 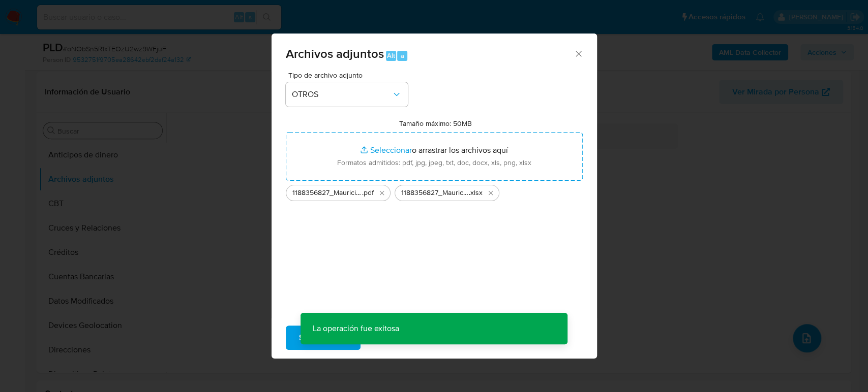 What do you see at coordinates (323, 338) in the screenshot?
I see `button: Subir archivo` at bounding box center [323, 338].